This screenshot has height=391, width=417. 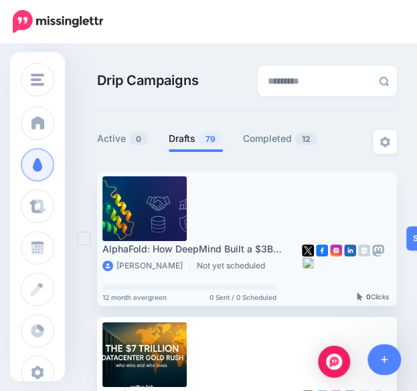 What do you see at coordinates (135, 297) in the screenshot?
I see `span: 12 month evergreen` at bounding box center [135, 297].